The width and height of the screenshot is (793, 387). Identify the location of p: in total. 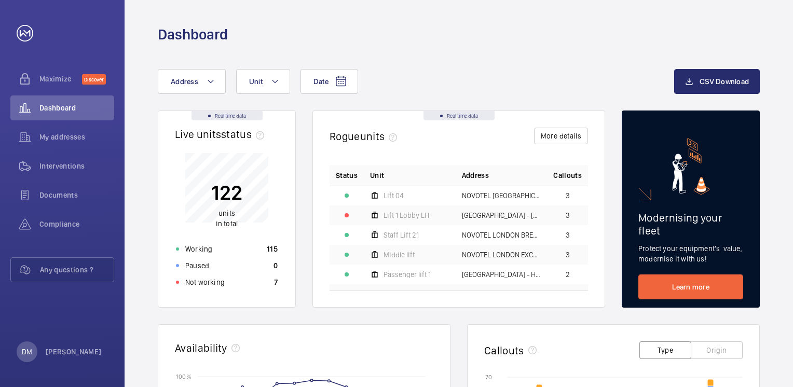
(227, 218).